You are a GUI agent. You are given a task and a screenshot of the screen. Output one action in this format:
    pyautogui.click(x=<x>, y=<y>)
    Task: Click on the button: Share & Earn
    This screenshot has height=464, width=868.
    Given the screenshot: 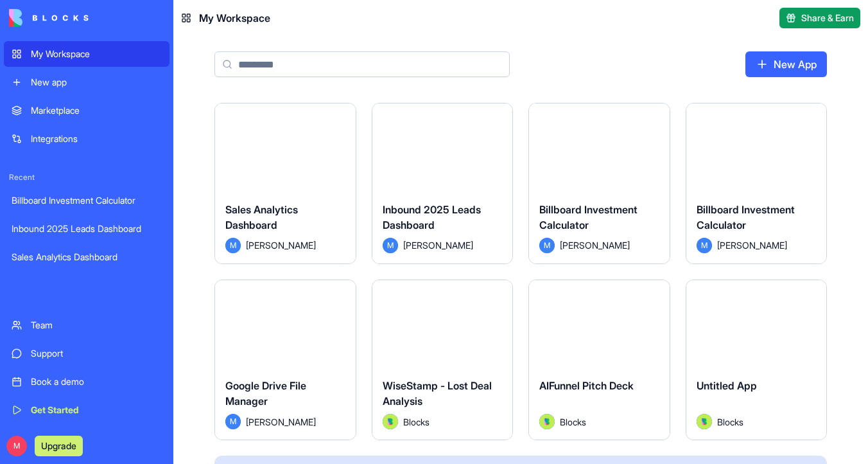 What is the action you would take?
    pyautogui.click(x=819, y=18)
    